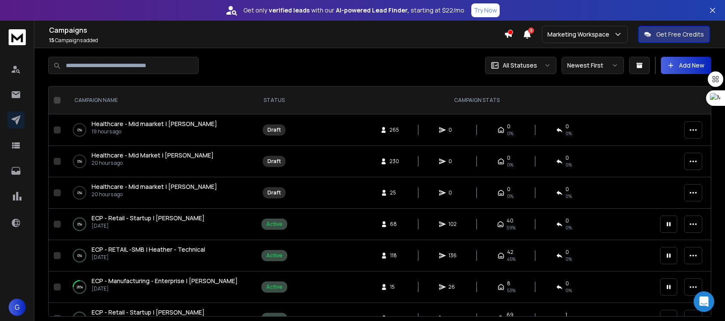 This screenshot has height=321, width=725. I want to click on th: CAMPAIGN STATS, so click(477, 100).